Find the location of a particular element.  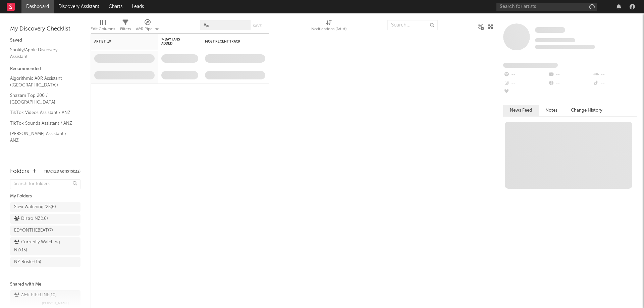

a: Spotify/Apple Discovery Assistant is located at coordinates (42, 53).